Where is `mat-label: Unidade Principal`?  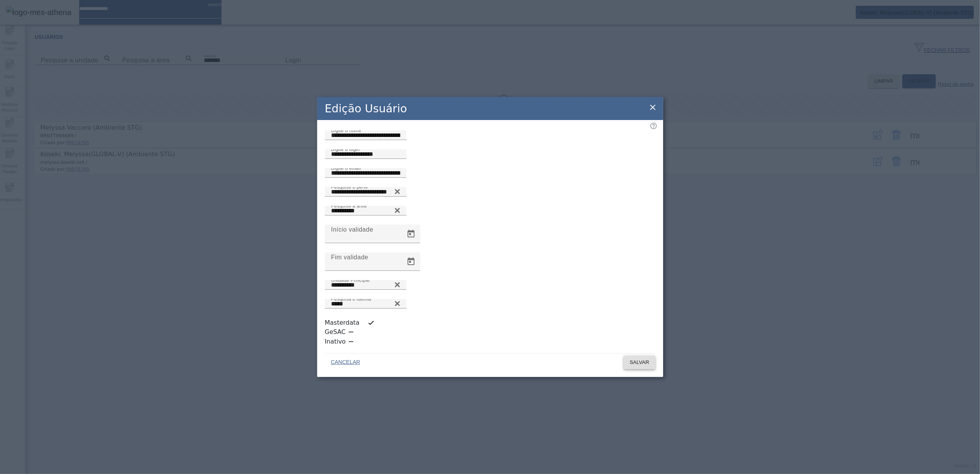
mat-label: Unidade Principal is located at coordinates (350, 280).